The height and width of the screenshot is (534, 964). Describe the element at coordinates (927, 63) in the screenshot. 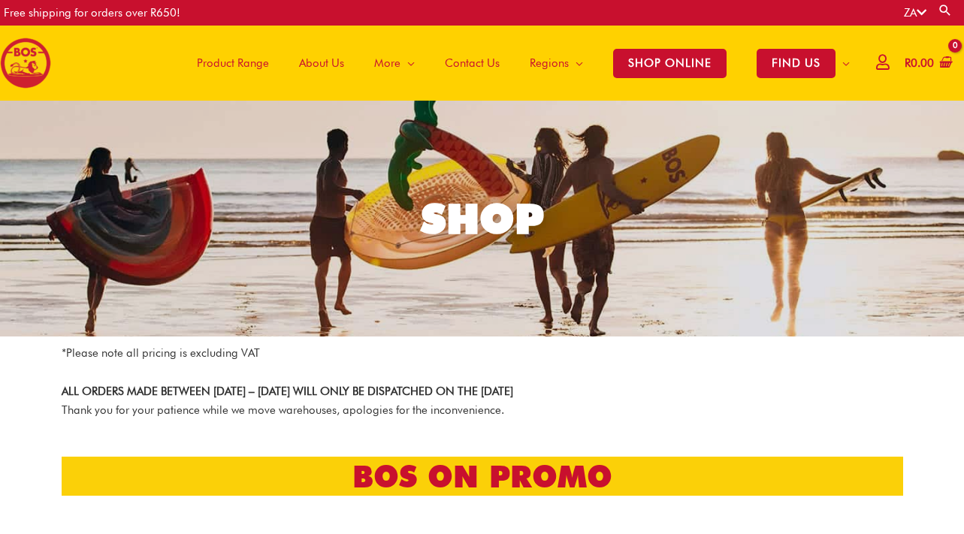

I see `a: View Shopping Cart, empty` at that location.